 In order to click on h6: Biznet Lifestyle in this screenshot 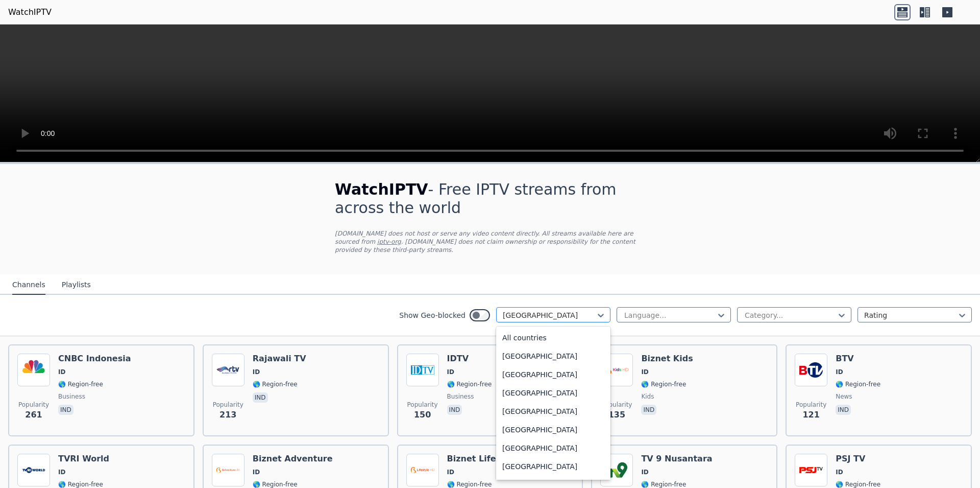, I will do `click(483, 458)`.